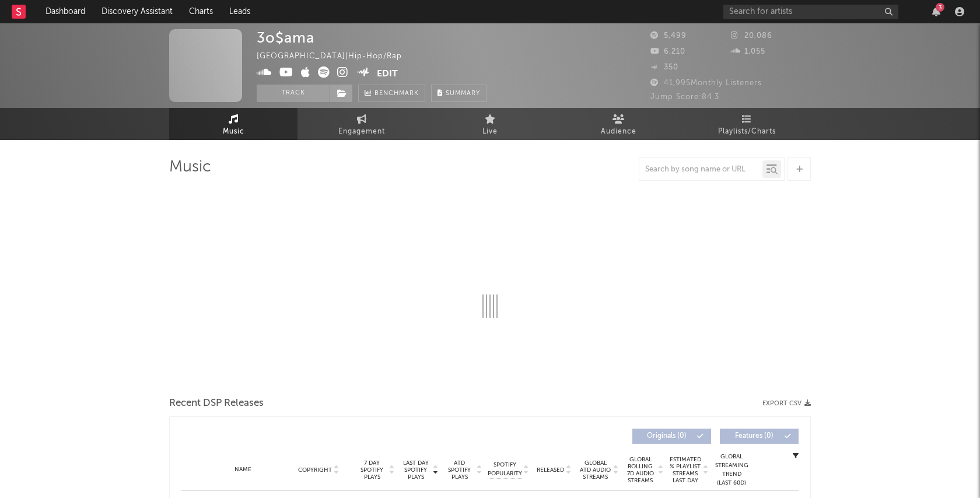 This screenshot has height=498, width=980. What do you see at coordinates (505, 469) in the screenshot?
I see `span: Spotify Popularity` at bounding box center [505, 469].